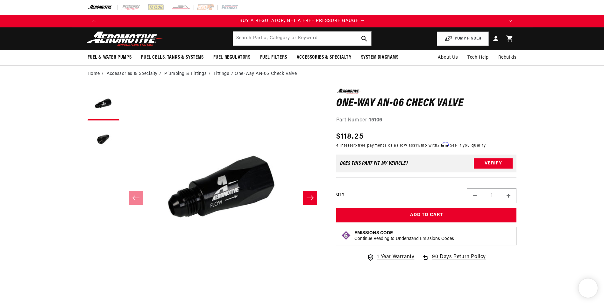 The image size is (604, 304). I want to click on span: BUY A REGULATOR, GET A FREE PRESSURE GAUGE, so click(299, 21).